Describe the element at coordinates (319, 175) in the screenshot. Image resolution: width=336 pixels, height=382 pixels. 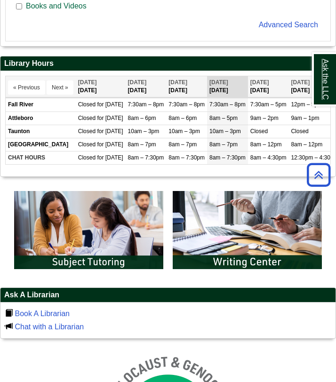
I see `a: Back to Top` at that location.